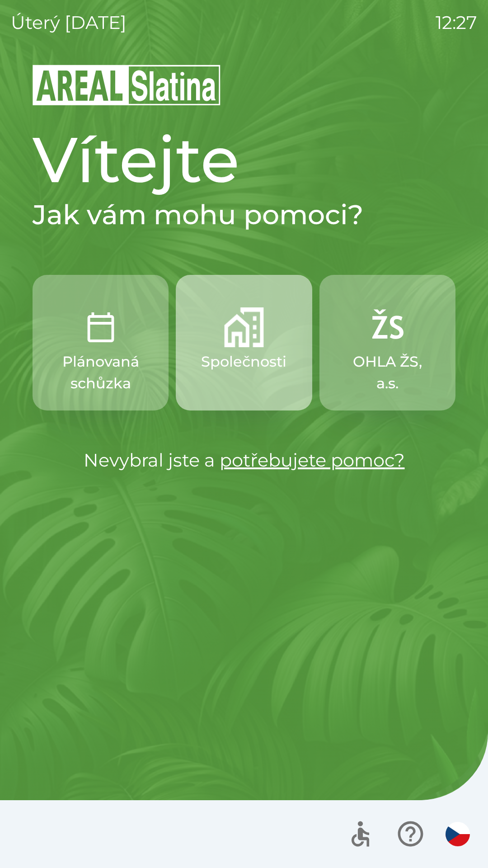  I want to click on p: Nevybral jste a, so click(244, 460).